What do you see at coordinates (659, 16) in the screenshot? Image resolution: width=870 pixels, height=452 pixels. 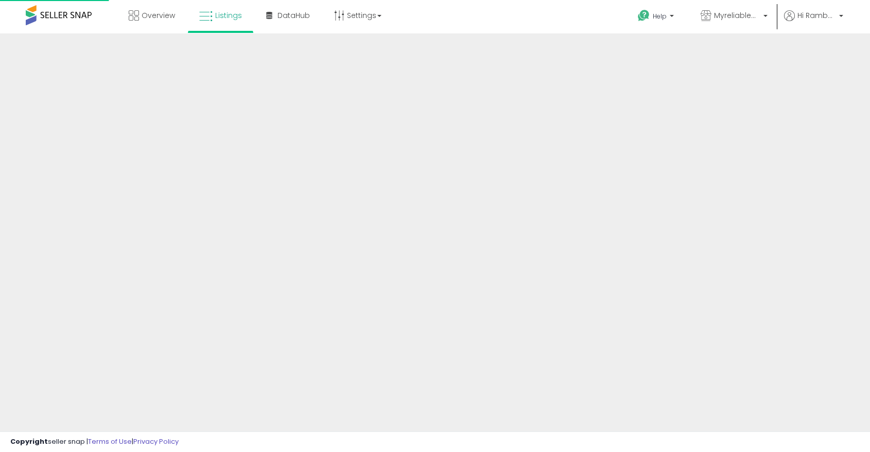 I see `span: Help` at bounding box center [659, 16].